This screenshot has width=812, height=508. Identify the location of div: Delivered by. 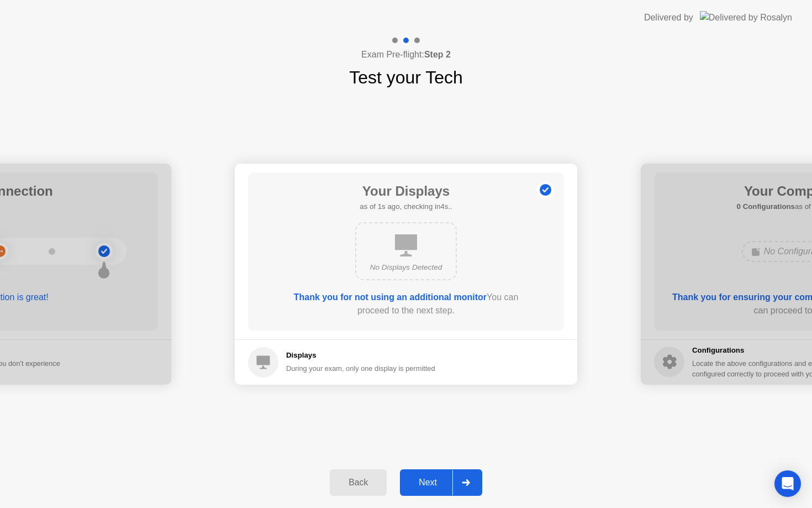
(669, 18).